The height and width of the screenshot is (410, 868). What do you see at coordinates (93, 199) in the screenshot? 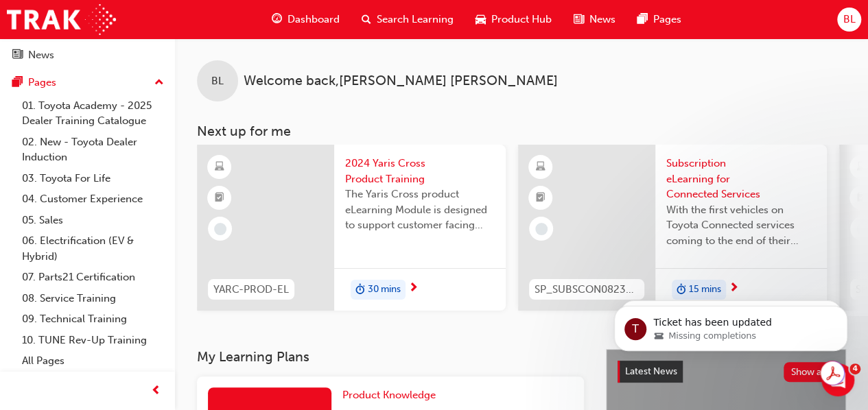
I see `a: 04. Customer Experience` at bounding box center [93, 199].